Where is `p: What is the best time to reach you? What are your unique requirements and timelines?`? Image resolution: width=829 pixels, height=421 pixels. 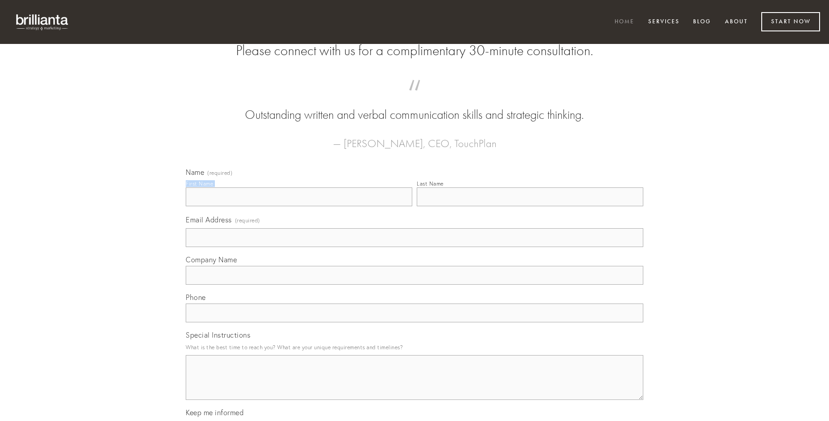
p: What is the best time to reach you? What are your unique requirements and timelines? is located at coordinates (414, 347).